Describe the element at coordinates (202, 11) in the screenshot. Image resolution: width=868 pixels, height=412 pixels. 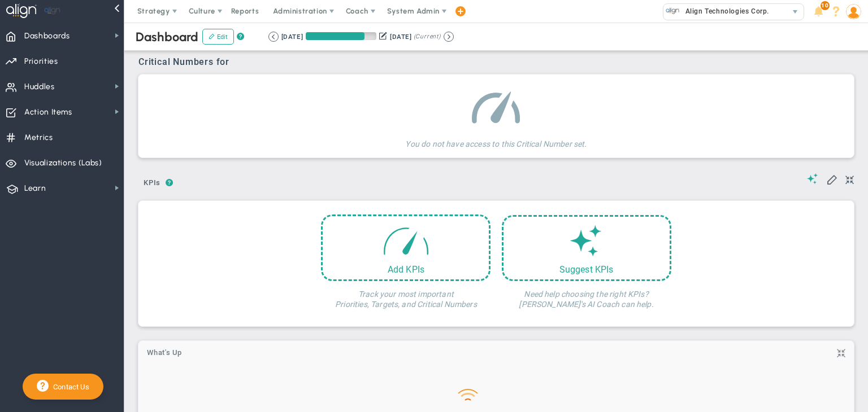
I see `span: Culture` at that location.